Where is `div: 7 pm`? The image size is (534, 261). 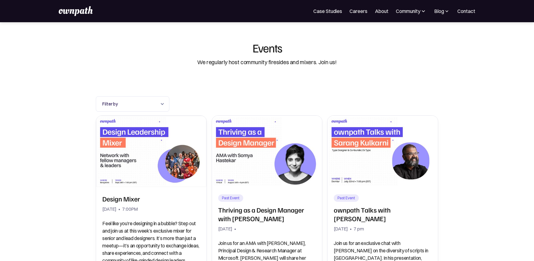
div: 7 pm is located at coordinates (359, 229).